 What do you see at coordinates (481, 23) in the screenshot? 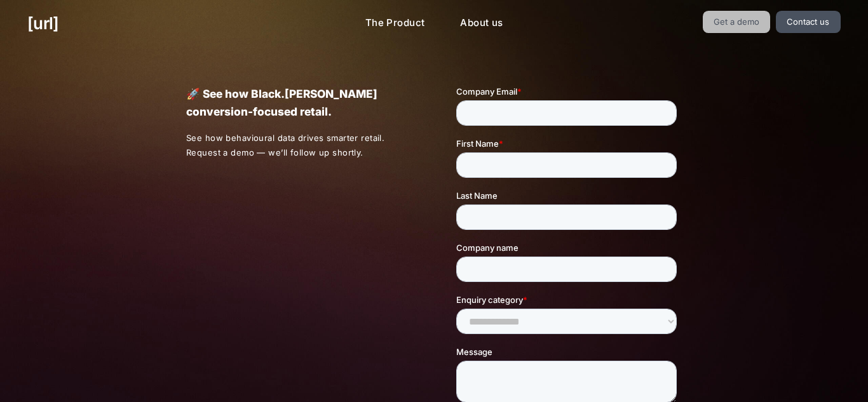
I see `a: About us` at bounding box center [481, 23].